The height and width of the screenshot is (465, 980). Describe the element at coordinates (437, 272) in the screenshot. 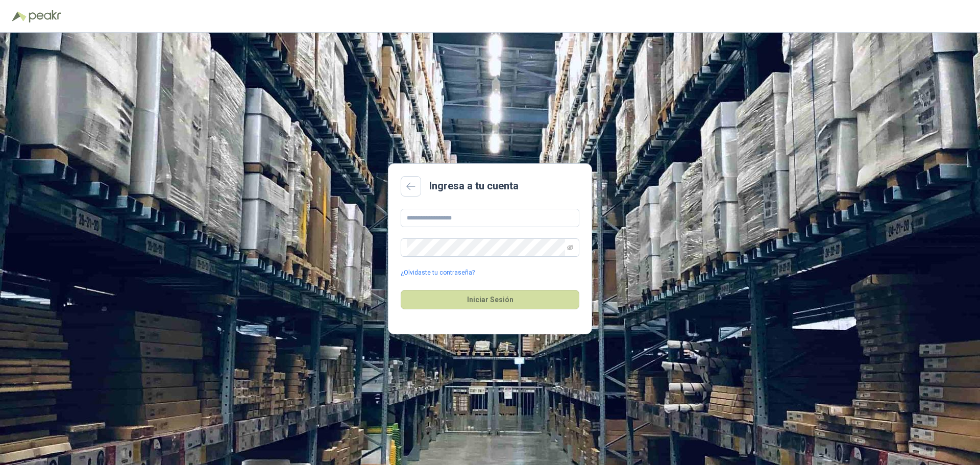

I see `a: ¿Olvidaste tu contraseña?` at that location.